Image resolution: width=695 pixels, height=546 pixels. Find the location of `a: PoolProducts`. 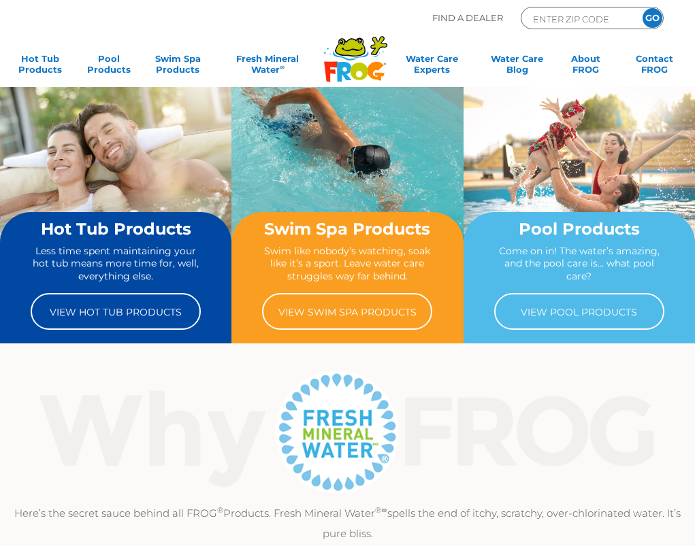

a: PoolProducts is located at coordinates (109, 67).